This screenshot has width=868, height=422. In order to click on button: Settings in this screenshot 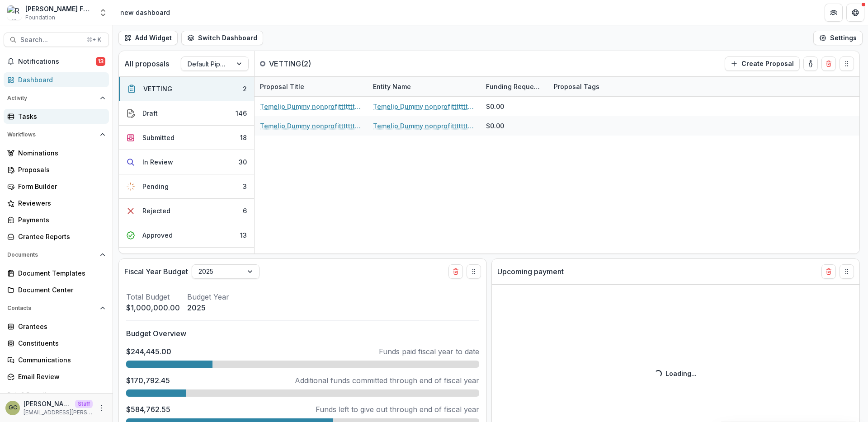, I will do `click(838, 38)`.